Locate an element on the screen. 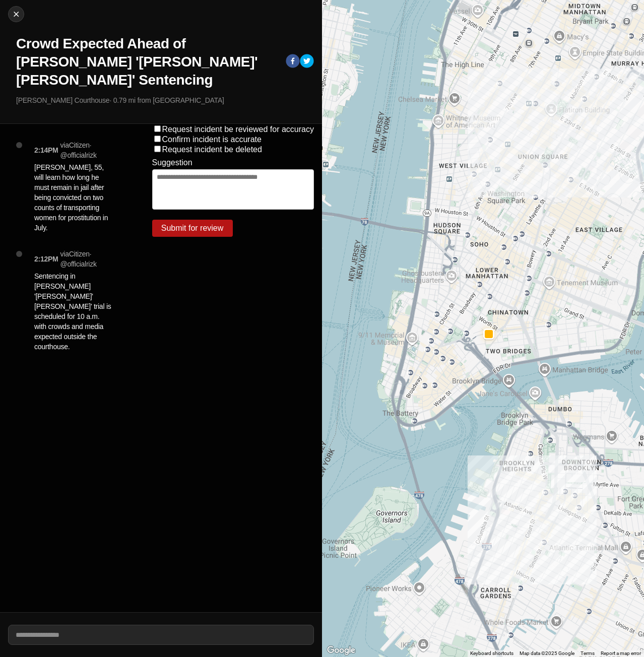  button: facebook is located at coordinates (293, 62).